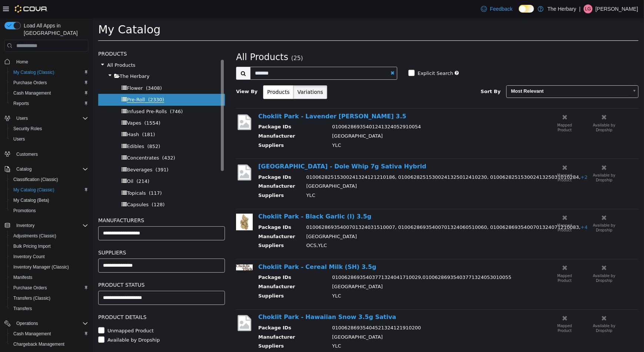 This screenshot has width=644, height=352. I want to click on a: Manifests, so click(23, 277).